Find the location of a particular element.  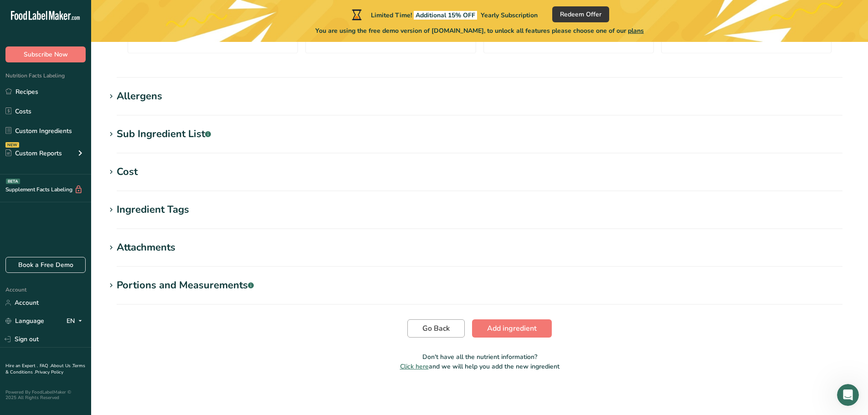

a: About Us . is located at coordinates (61, 366).